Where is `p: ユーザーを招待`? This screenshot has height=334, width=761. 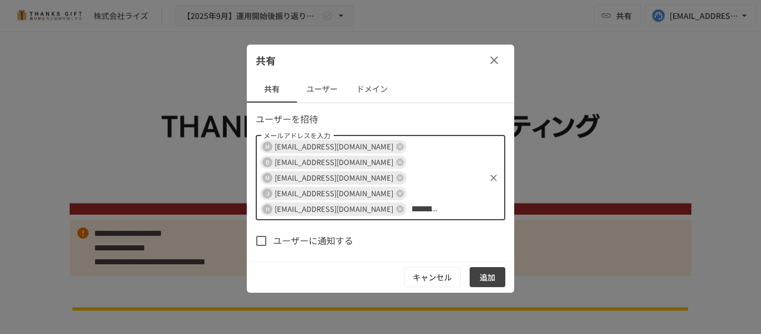 p: ユーザーを招待 is located at coordinates (381, 119).